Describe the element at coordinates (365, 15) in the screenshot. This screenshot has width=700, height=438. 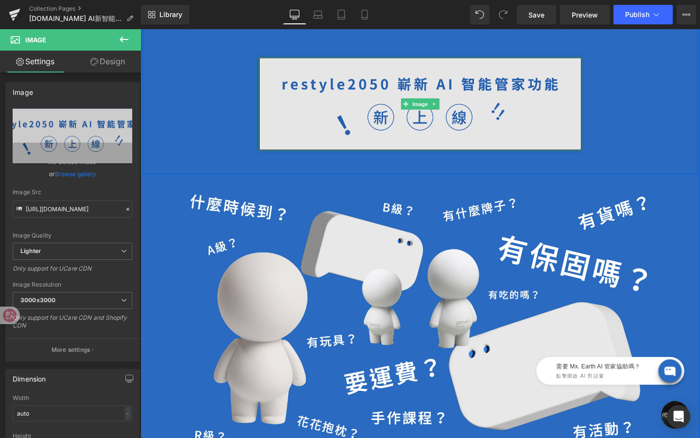
I see `a: Mobile` at that location.